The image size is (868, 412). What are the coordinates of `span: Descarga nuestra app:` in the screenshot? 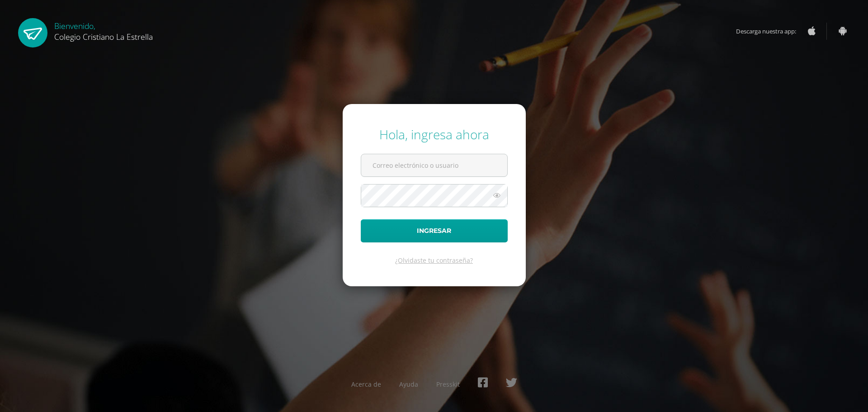 It's located at (770, 31).